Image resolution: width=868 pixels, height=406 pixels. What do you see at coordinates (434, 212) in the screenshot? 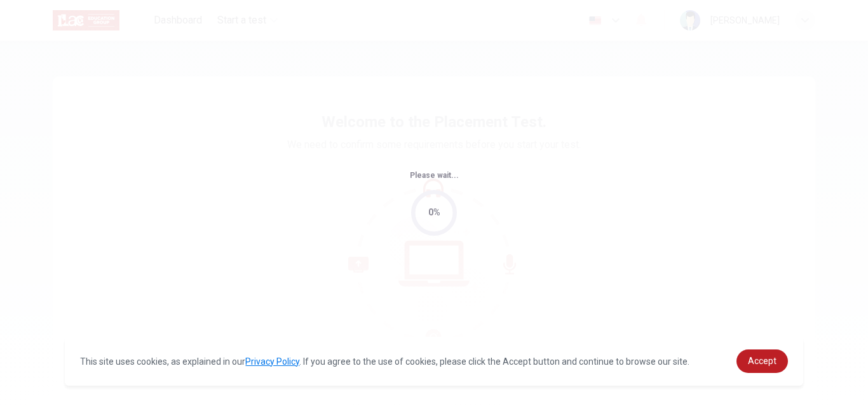
I see `div: 0%` at bounding box center [434, 212].